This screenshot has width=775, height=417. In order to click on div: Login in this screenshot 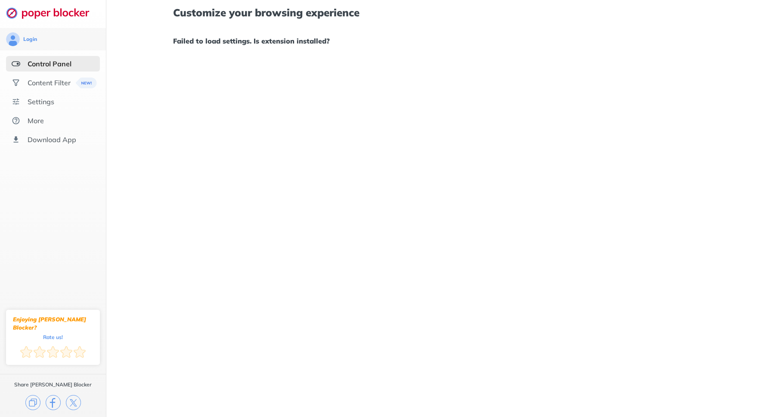, I will do `click(30, 39)`.